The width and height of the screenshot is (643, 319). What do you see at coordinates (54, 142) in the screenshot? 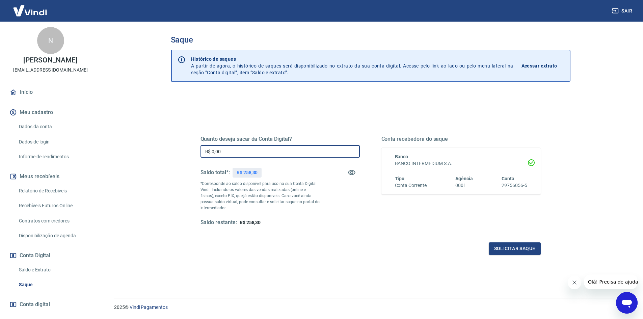
I see `a: Dados de login` at bounding box center [54, 142].